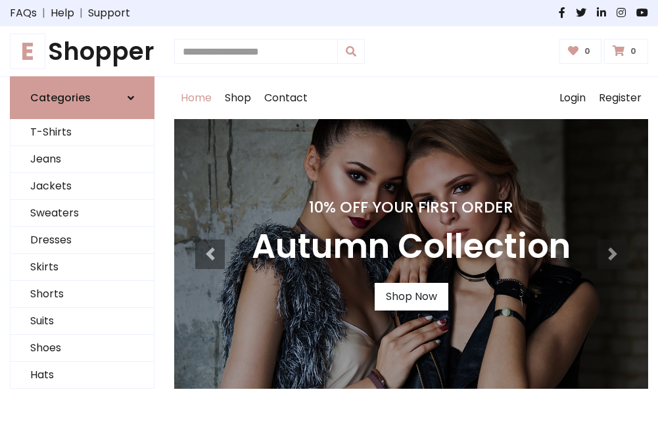  I want to click on a: T-Shirts, so click(82, 132).